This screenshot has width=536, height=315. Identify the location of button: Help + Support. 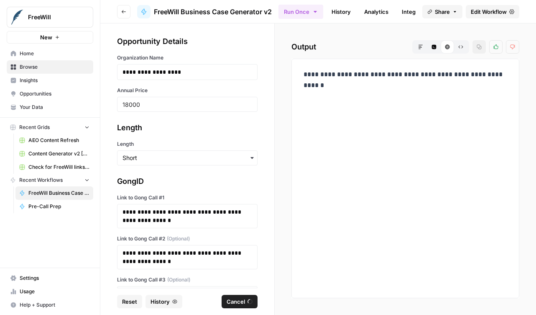
(50, 305).